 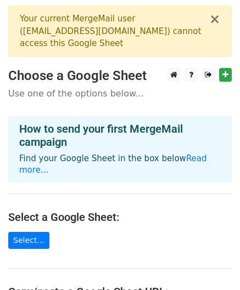 I want to click on h3: Choose a Google Sheet, so click(x=120, y=76).